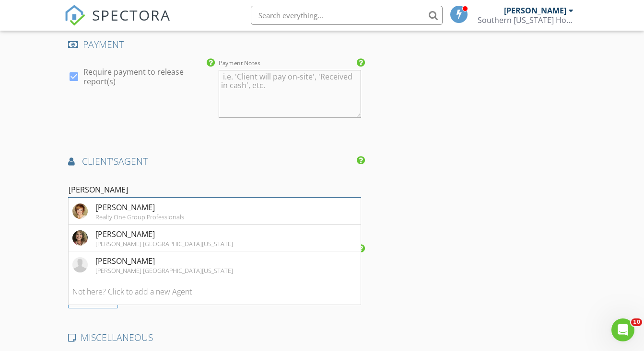  I want to click on li: Not here? Click to add a new Agent, so click(214, 292).